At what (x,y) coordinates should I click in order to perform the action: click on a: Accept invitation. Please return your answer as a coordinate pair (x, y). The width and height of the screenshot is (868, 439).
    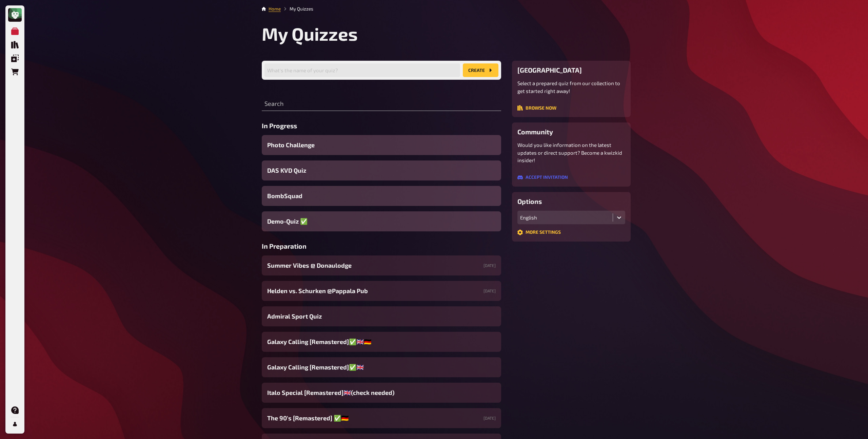
    Looking at the image, I should click on (543, 178).